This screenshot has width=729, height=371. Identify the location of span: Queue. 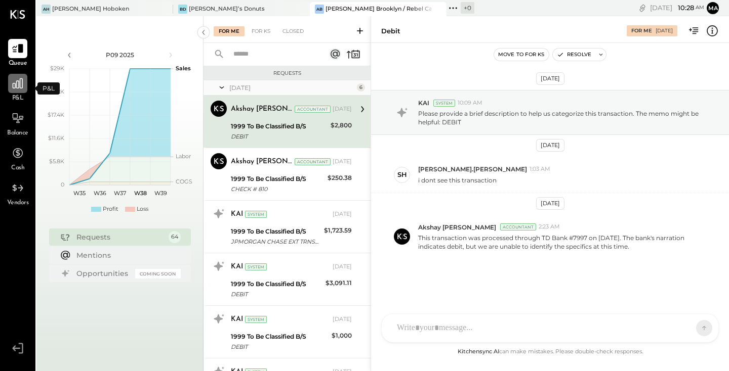
(18, 64).